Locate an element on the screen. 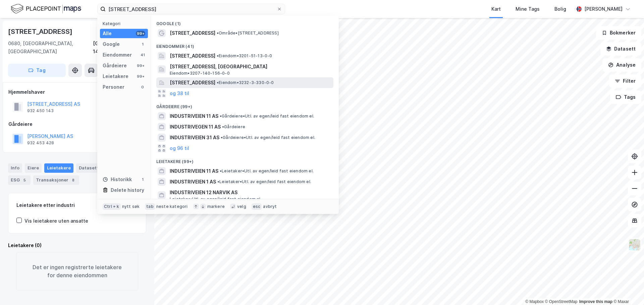 The width and height of the screenshot is (644, 305). div: 8 is located at coordinates (74, 180).